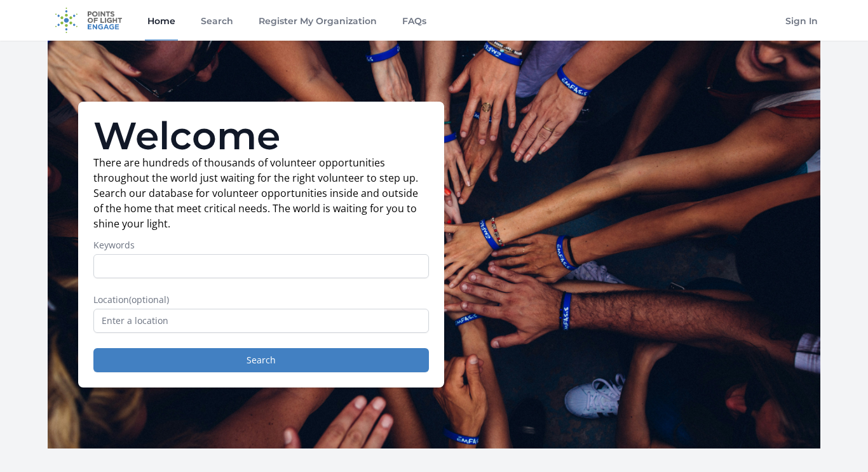 This screenshot has width=868, height=472. Describe the element at coordinates (261, 321) in the screenshot. I see `input: Enter a location` at that location.